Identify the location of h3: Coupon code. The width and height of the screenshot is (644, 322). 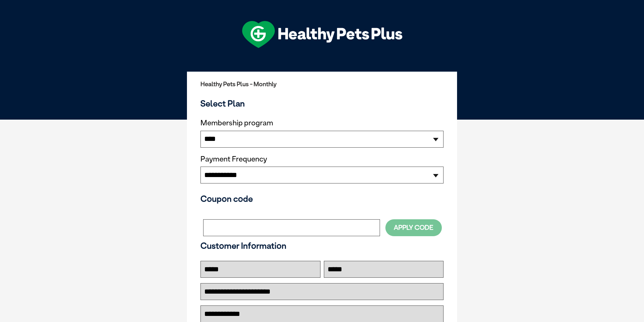
(322, 198).